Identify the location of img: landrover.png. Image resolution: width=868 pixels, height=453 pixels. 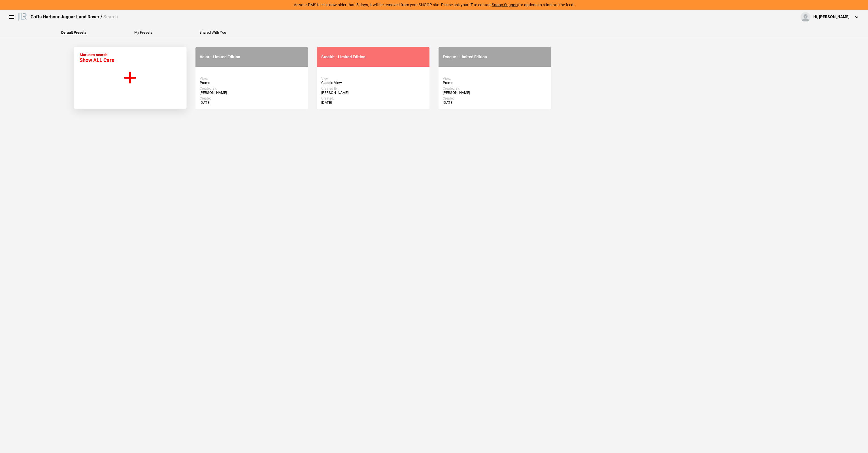
(22, 17).